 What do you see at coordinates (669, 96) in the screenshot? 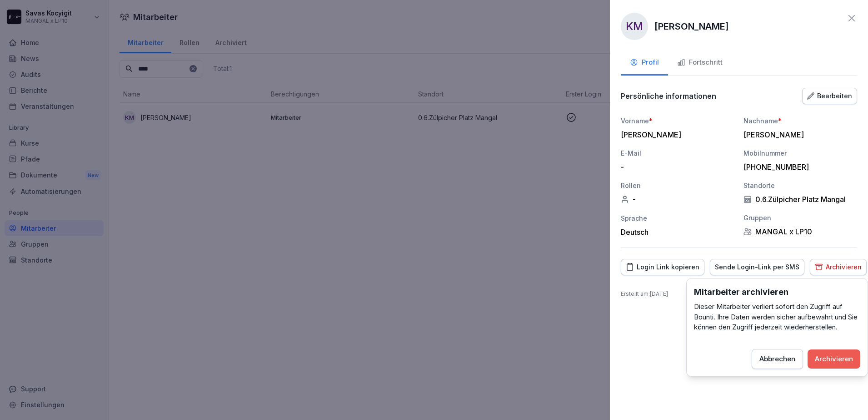
I see `p: Persönliche informationen` at bounding box center [669, 96].